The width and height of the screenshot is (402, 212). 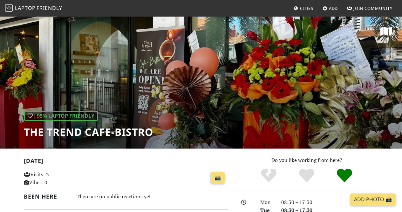 What do you see at coordinates (334, 8) in the screenshot?
I see `span: Add` at bounding box center [334, 8].